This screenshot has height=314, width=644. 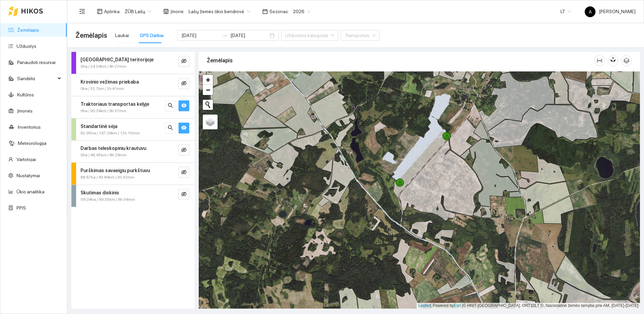 What do you see at coordinates (98, 126) in the screenshot?
I see `strong: Standartinė sėja` at bounding box center [98, 126].